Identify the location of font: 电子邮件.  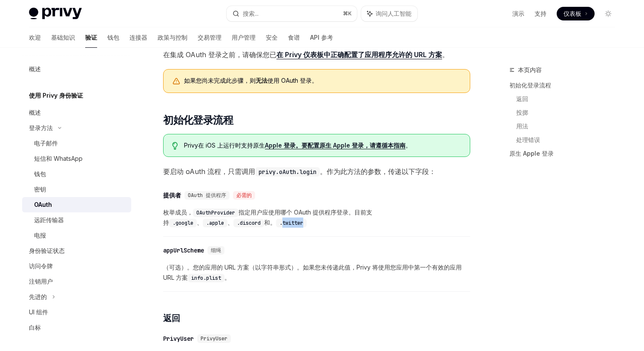
(46, 143).